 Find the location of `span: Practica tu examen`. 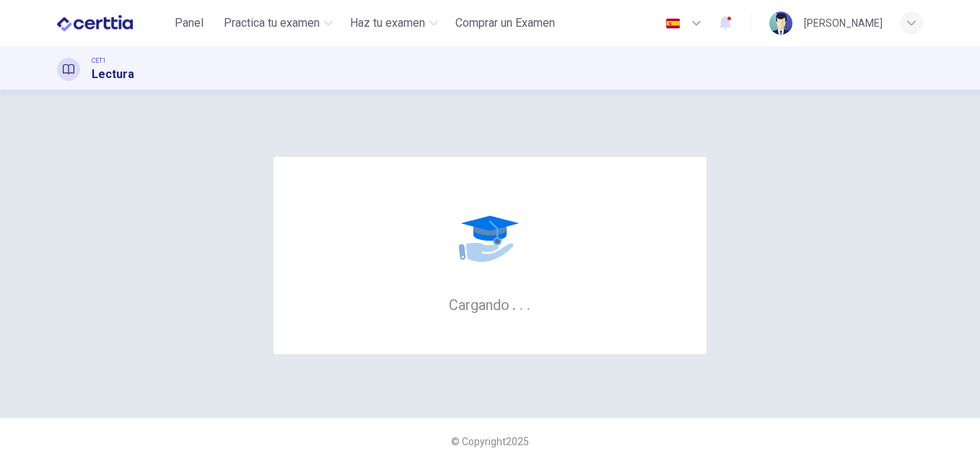

span: Practica tu examen is located at coordinates (272, 23).